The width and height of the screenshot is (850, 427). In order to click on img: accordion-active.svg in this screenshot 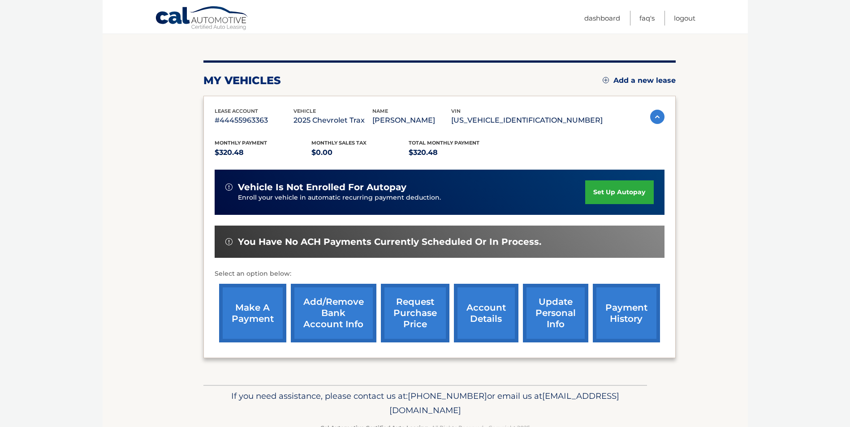, I will do `click(657, 117)`.